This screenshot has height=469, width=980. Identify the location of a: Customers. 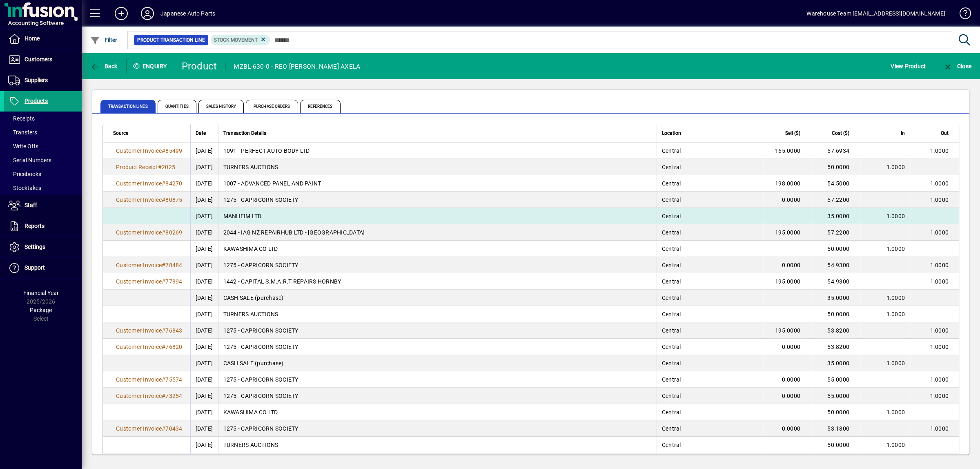
(43, 59).